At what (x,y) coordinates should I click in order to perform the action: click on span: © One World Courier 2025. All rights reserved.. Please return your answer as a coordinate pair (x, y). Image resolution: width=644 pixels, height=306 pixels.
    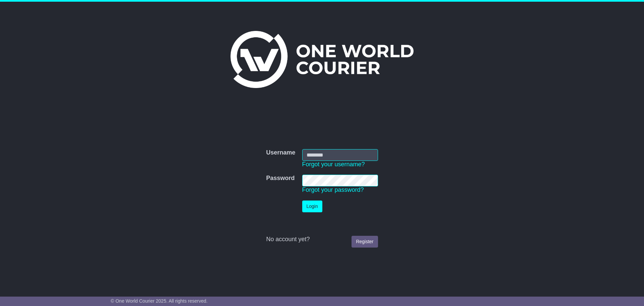
    Looking at the image, I should click on (159, 301).